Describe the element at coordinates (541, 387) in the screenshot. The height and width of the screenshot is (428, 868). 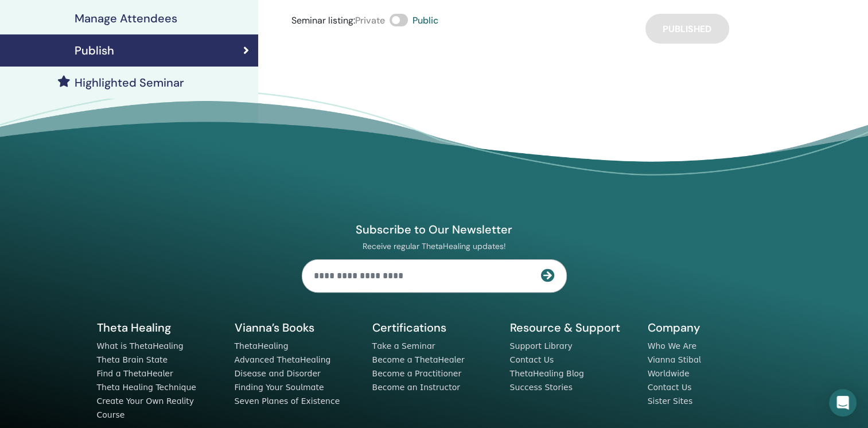
I see `a: Success Stories` at that location.